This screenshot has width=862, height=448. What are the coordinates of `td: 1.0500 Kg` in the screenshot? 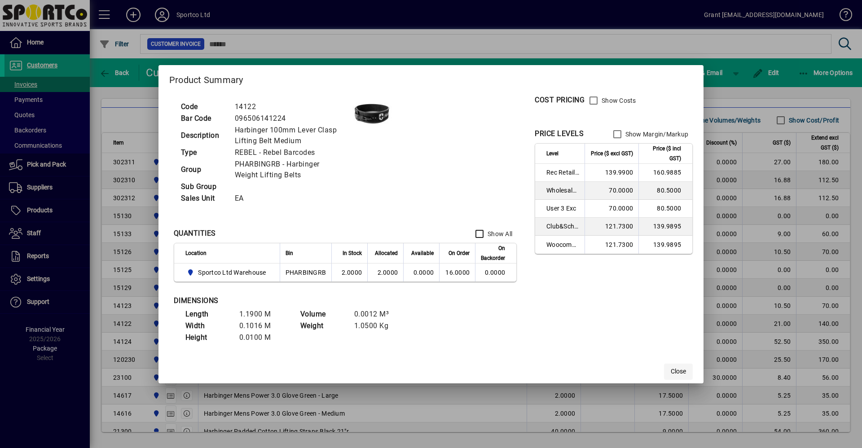 It's located at (377, 326).